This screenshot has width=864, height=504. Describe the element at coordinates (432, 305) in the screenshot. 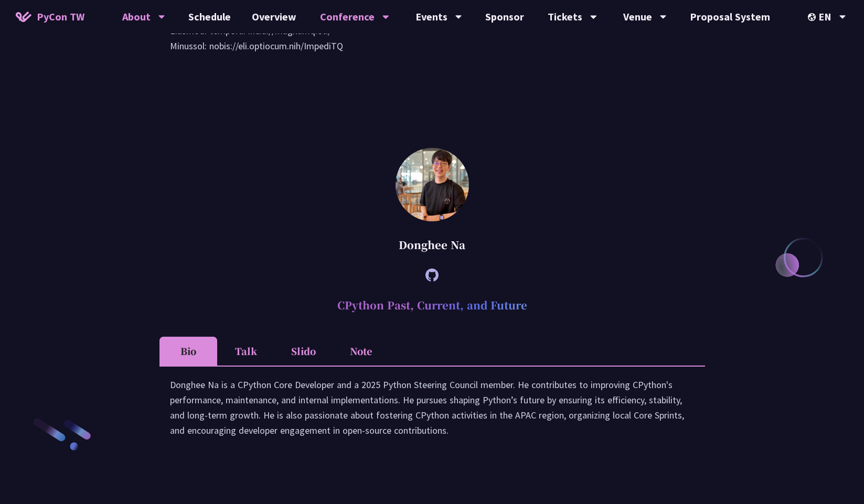

I see `h2: CPython Past, Current, and Future` at that location.